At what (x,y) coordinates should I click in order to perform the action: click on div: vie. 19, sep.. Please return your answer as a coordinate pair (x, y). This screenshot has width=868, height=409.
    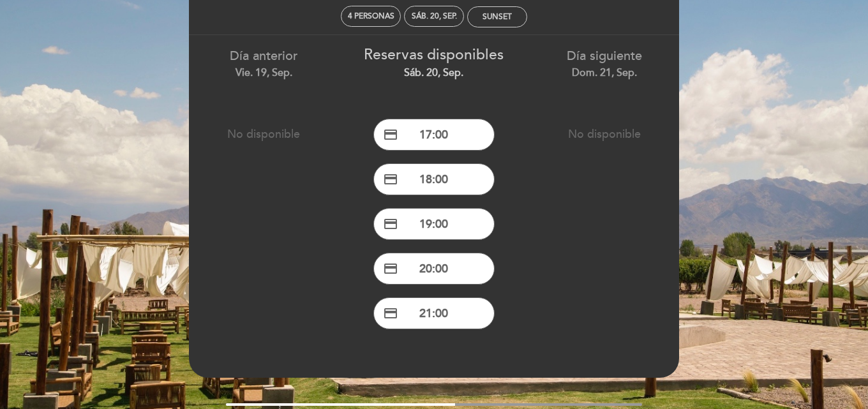
    Looking at the image, I should click on (264, 73).